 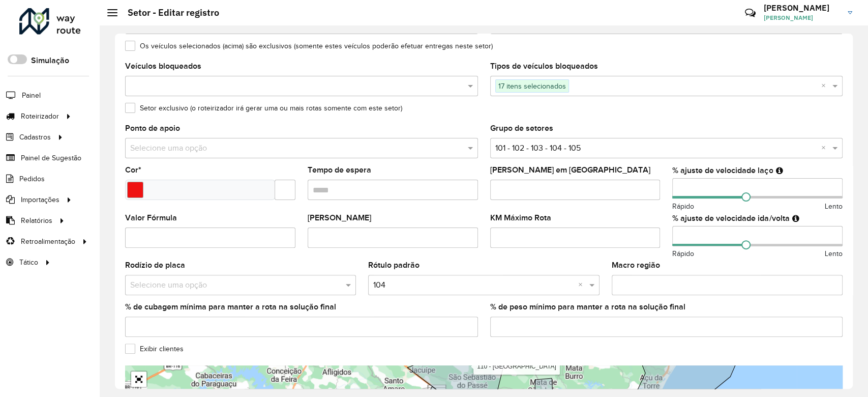 I want to click on label: Veículos bloqueados, so click(x=163, y=66).